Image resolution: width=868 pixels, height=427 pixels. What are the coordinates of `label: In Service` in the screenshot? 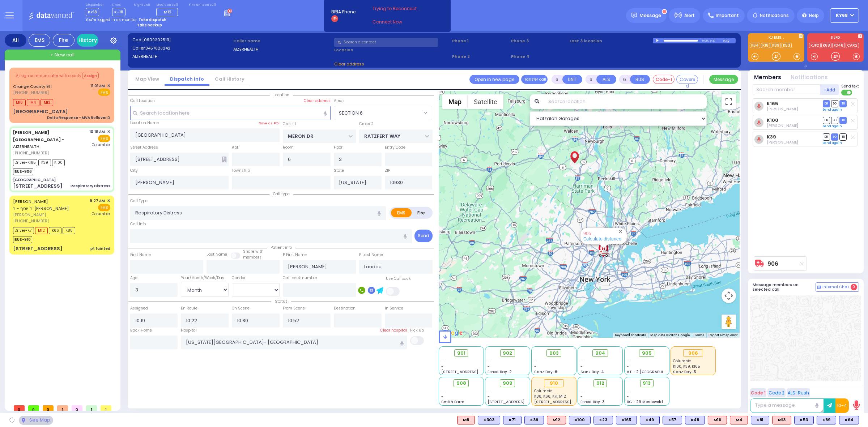 It's located at (394, 309).